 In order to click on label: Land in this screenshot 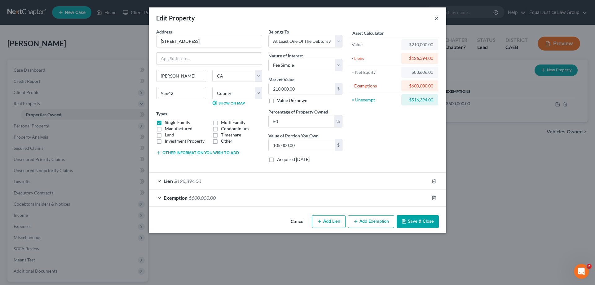, I will do `click(170, 135)`.